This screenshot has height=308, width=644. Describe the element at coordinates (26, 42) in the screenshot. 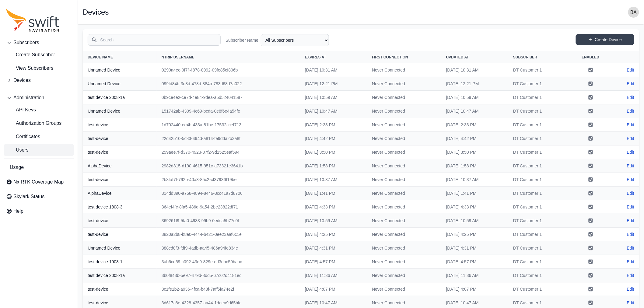

I see `span: Subscribers` at that location.